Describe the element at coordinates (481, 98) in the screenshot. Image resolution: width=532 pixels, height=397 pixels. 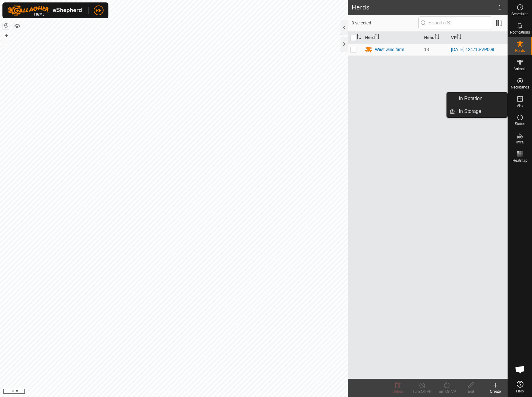
I see `a: In Rotation` at that location.